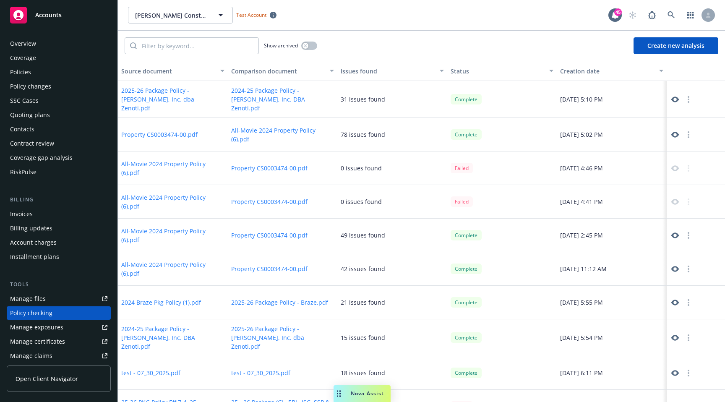 This screenshot has width=725, height=402. I want to click on div: Policies, so click(21, 72).